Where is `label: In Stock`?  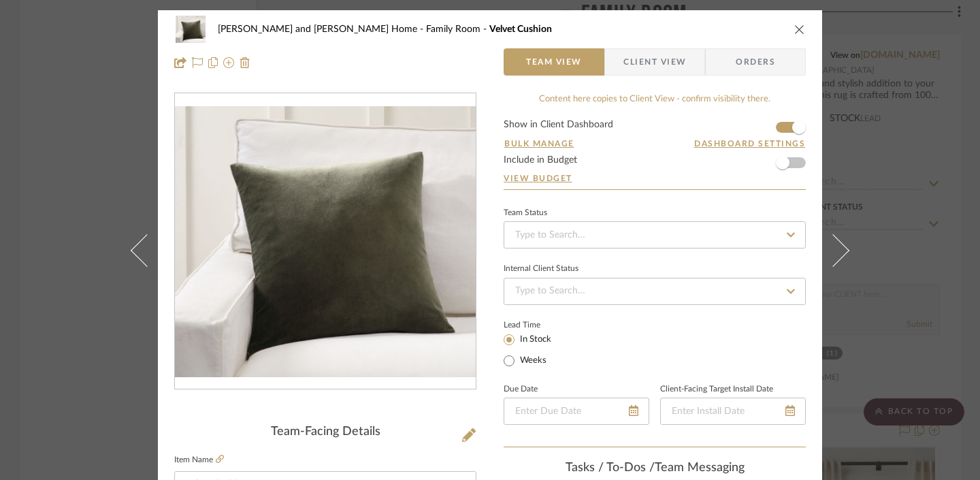 label: In Stock is located at coordinates (535, 340).